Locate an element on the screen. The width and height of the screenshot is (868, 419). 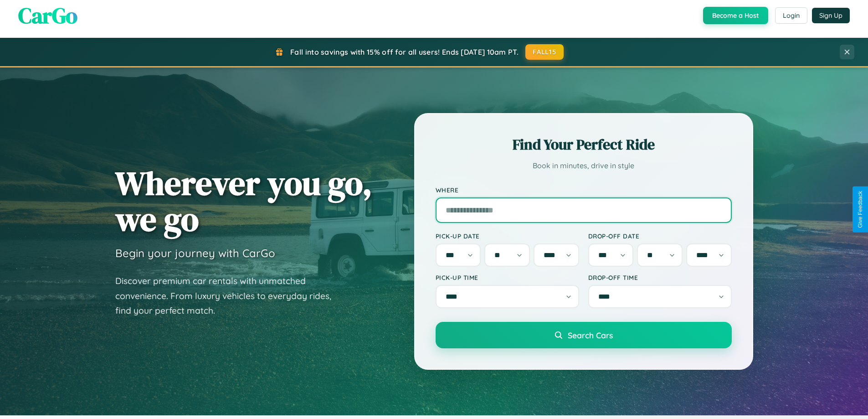
p: Discover premium car rentals with unmatched convenience. From luxury vehicles to everyday rides, ... is located at coordinates (229, 296).